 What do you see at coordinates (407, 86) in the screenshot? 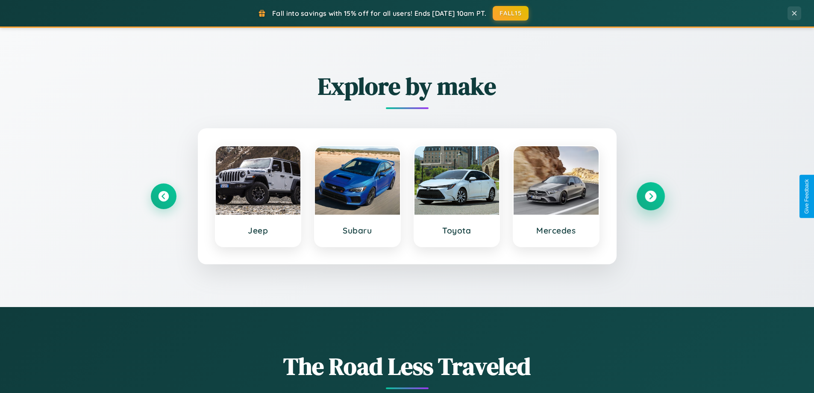
I see `h2: Explore by make` at bounding box center [407, 86].